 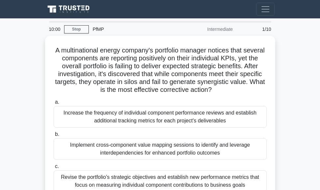 I want to click on button: Toggle navigation, so click(x=265, y=9).